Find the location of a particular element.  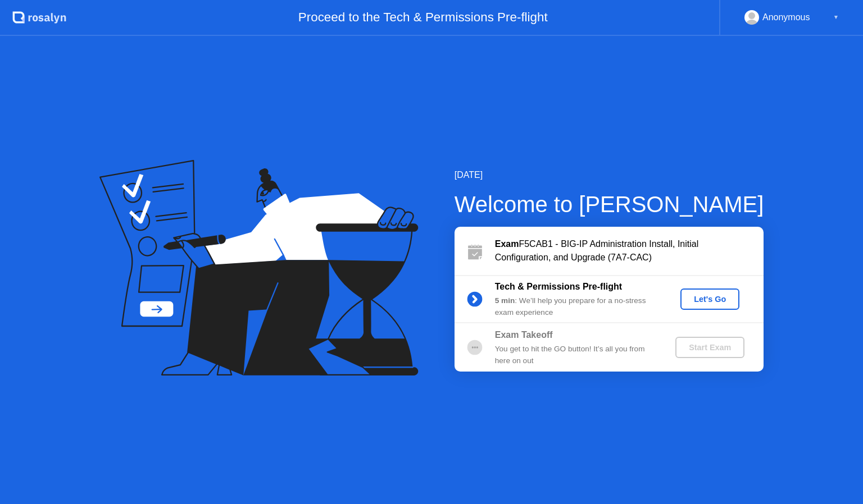

div: Start Exam is located at coordinates (710, 348).